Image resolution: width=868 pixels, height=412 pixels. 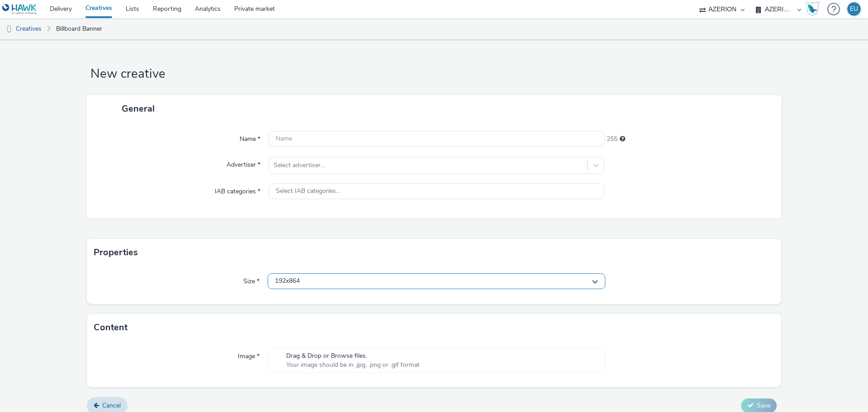 I want to click on img: Hawk Academy, so click(x=812, y=9).